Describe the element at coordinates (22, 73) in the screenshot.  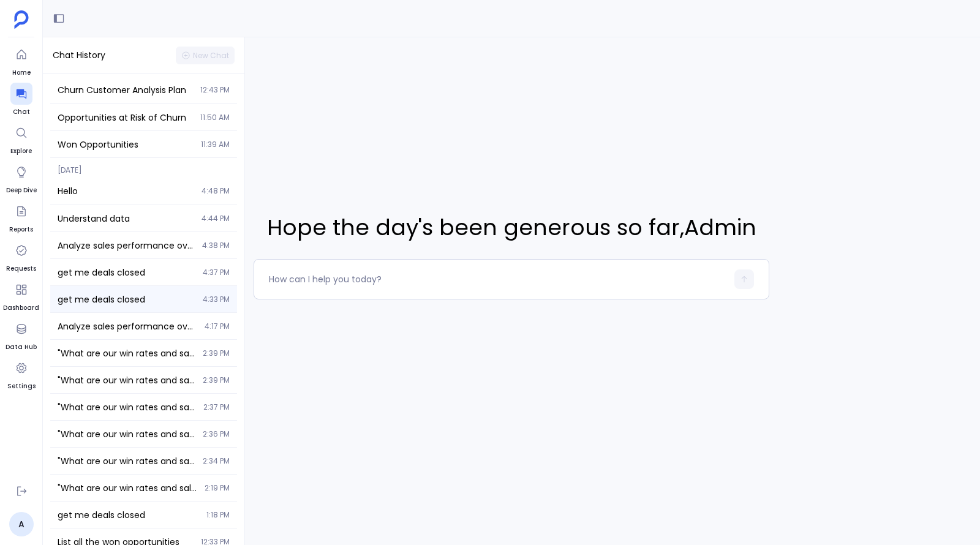
I see `span: Home` at that location.